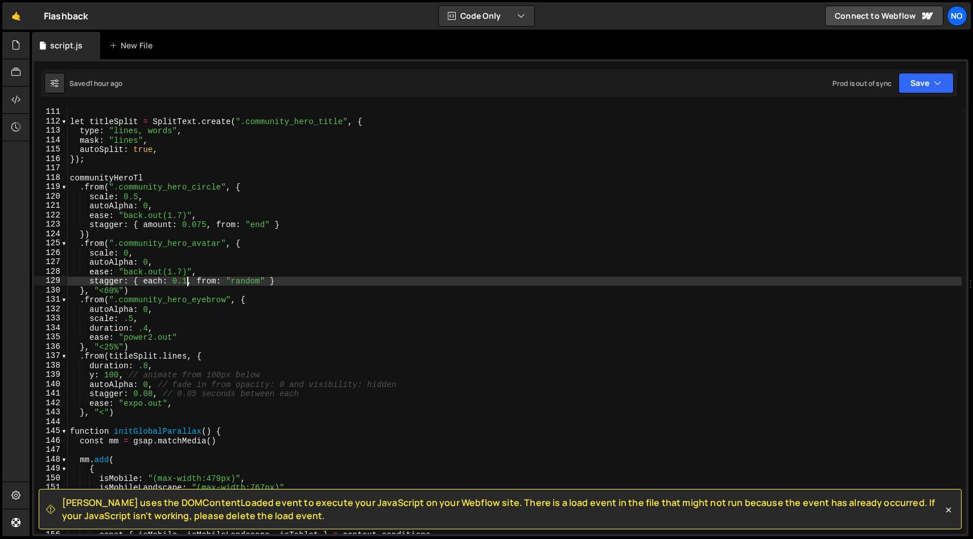 The image size is (973, 539). What do you see at coordinates (51, 112) in the screenshot?
I see `div: 111` at bounding box center [51, 112].